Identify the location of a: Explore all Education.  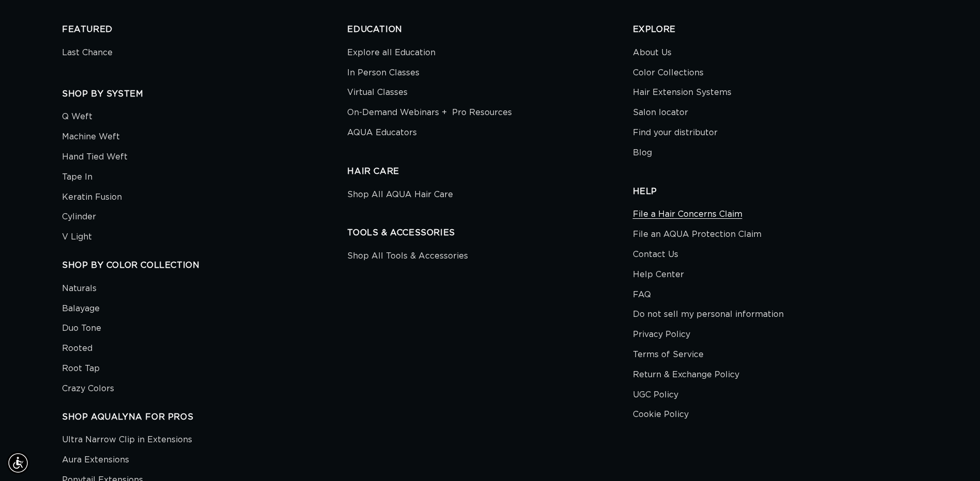
(391, 54).